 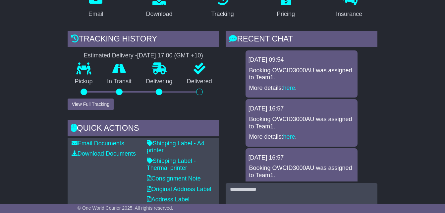 What do you see at coordinates (302, 40) in the screenshot?
I see `div: RECENT CHAT` at bounding box center [302, 40].